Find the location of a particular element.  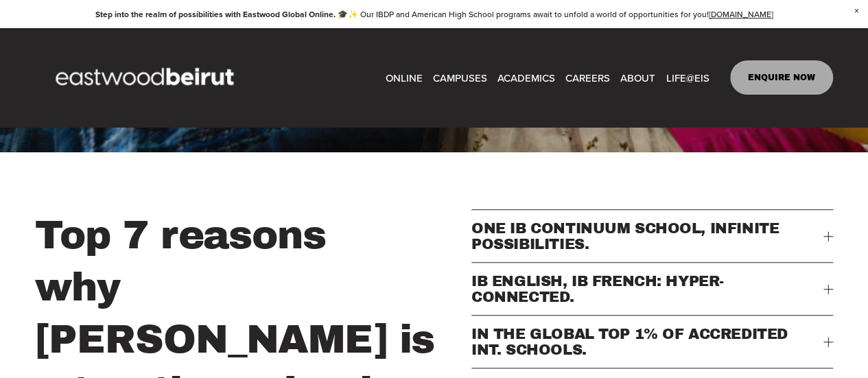

a: CAREERS is located at coordinates (587, 77).